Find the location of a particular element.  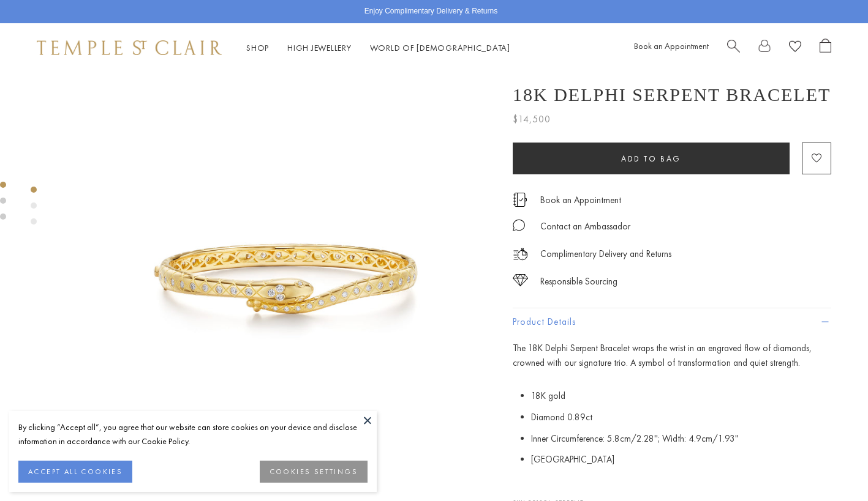

img: Temple St. Clair is located at coordinates (129, 48).